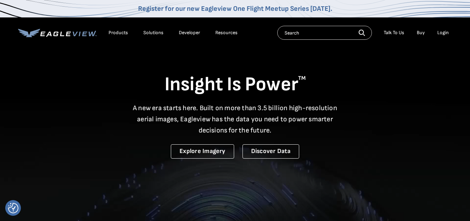 The width and height of the screenshot is (470, 221). Describe the element at coordinates (189, 33) in the screenshot. I see `a: Developer` at that location.